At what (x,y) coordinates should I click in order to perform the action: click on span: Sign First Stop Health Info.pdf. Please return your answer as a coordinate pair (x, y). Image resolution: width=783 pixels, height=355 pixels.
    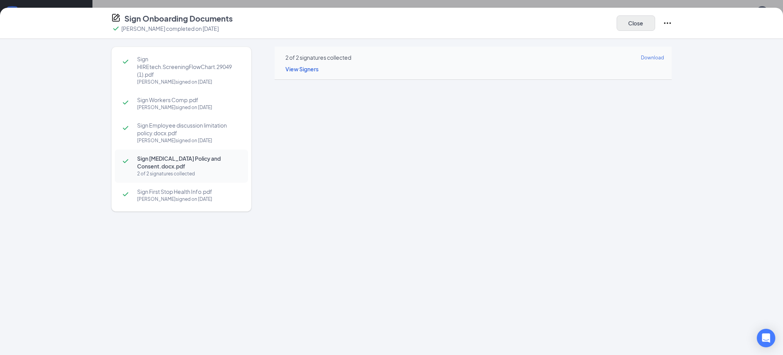
    Looking at the image, I should click on (189, 191).